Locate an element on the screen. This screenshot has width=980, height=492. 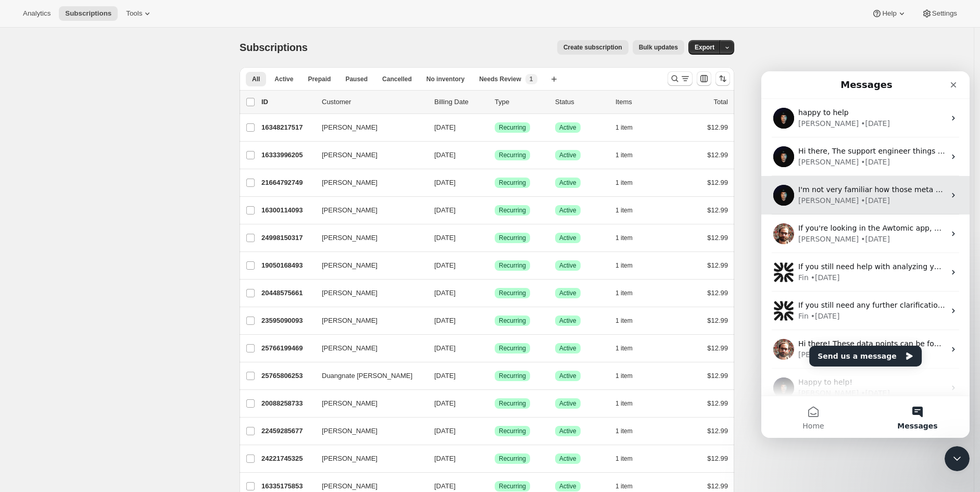
span: If you're looking in the Awtomic app, you'll be looking for the subscription, not the order. Orde... is located at coordinates (495, 156).